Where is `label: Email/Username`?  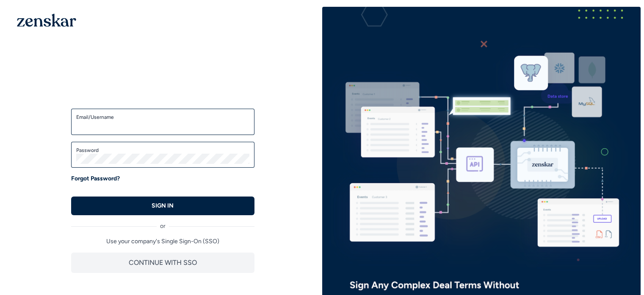 label: Email/Username is located at coordinates (162, 117).